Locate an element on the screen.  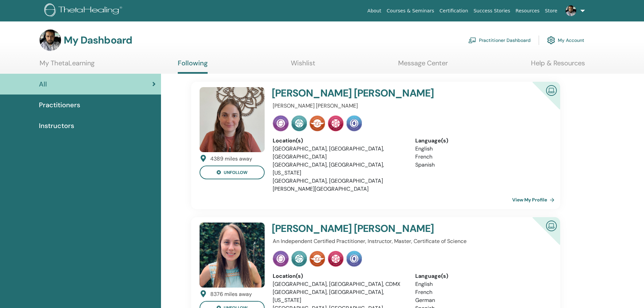
img: cog.svg is located at coordinates (551, 40).